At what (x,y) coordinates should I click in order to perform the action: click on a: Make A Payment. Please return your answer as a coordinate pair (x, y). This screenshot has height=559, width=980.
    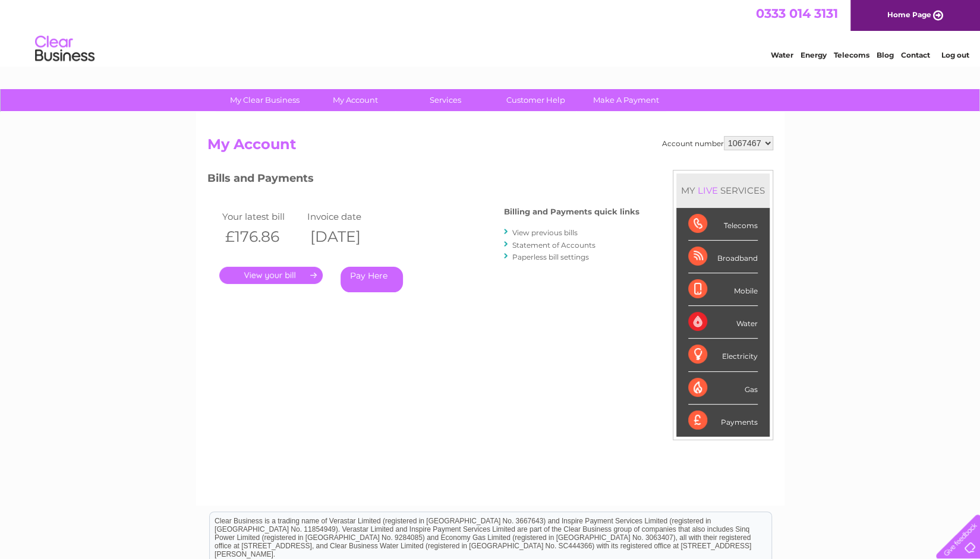
    Looking at the image, I should click on (626, 100).